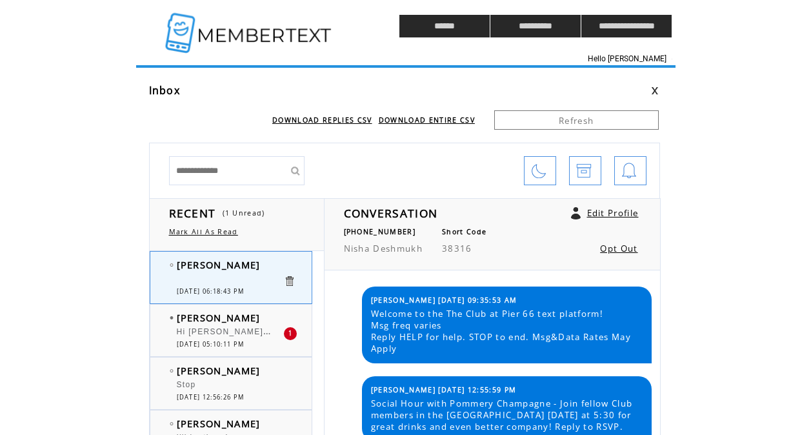 The height and width of the screenshot is (435, 811). What do you see at coordinates (295, 170) in the screenshot?
I see `input: Submit` at bounding box center [295, 170].